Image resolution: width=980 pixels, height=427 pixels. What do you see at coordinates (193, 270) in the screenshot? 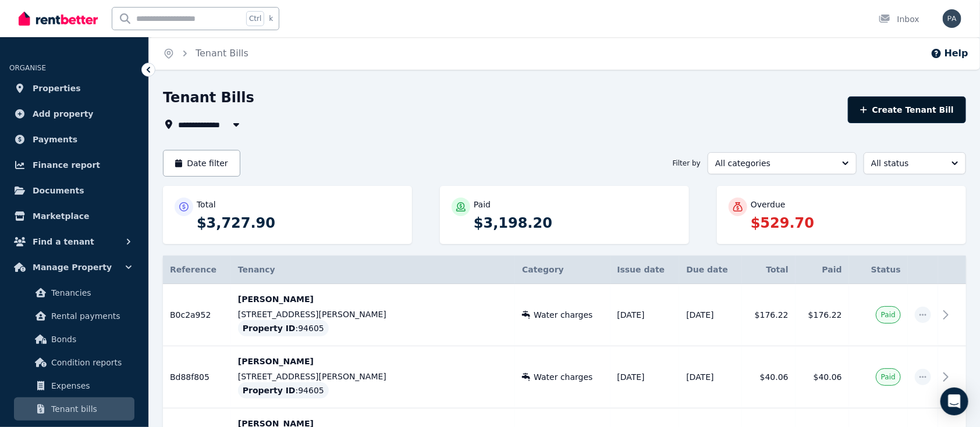
I see `span: Reference` at bounding box center [193, 270].